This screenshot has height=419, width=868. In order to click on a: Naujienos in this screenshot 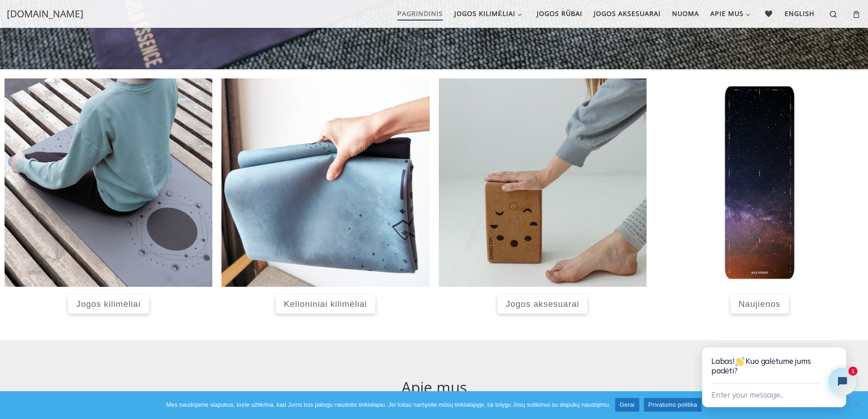, I will do `click(760, 304)`.